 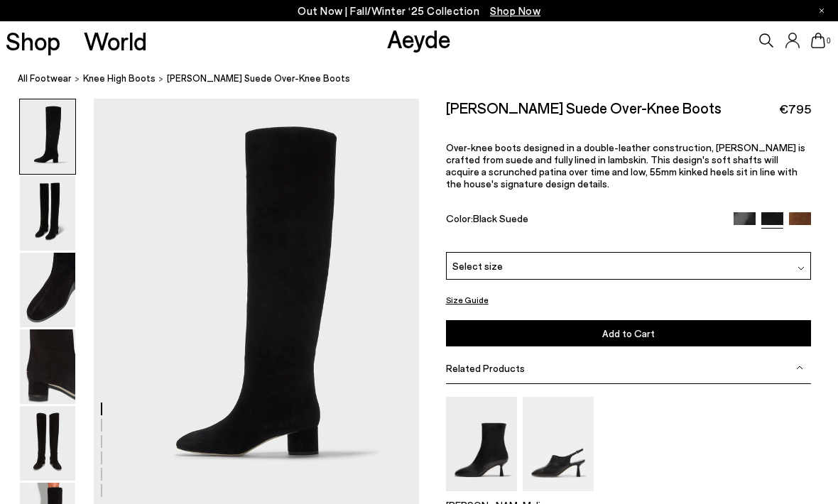 What do you see at coordinates (514, 10) in the screenshot?
I see `span: Navigate to /collections/new-in` at bounding box center [514, 10].